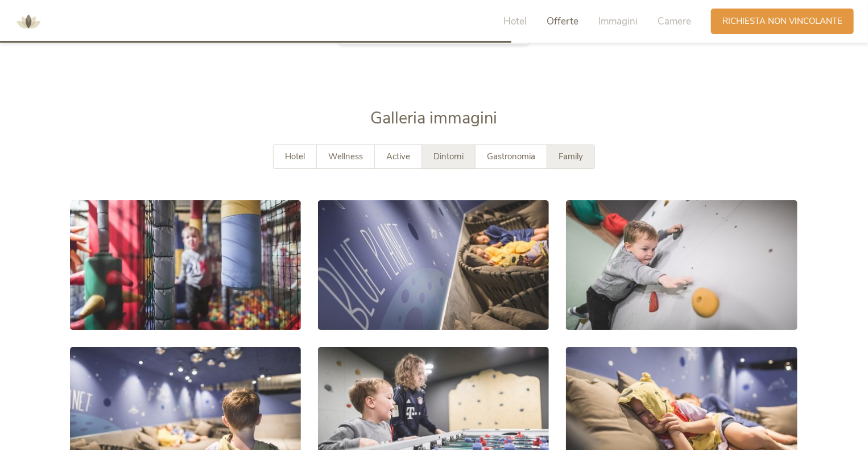 The width and height of the screenshot is (868, 450). I want to click on span: Galleria immagini, so click(434, 118).